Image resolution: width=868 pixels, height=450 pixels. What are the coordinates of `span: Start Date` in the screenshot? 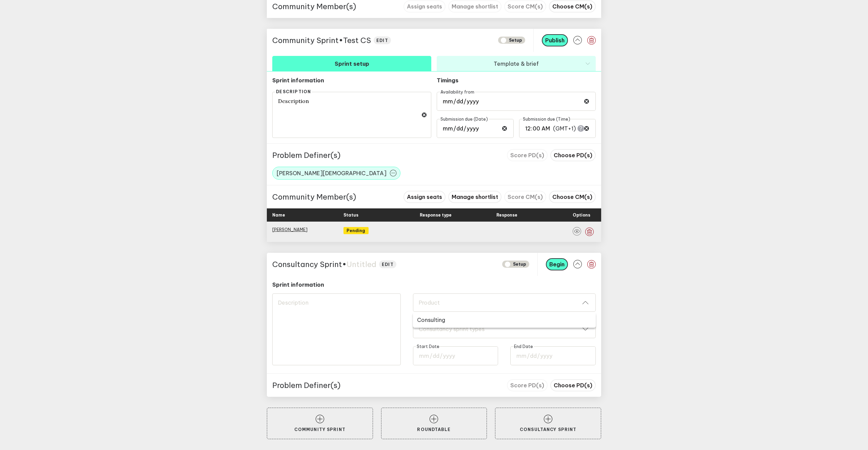 It's located at (428, 346).